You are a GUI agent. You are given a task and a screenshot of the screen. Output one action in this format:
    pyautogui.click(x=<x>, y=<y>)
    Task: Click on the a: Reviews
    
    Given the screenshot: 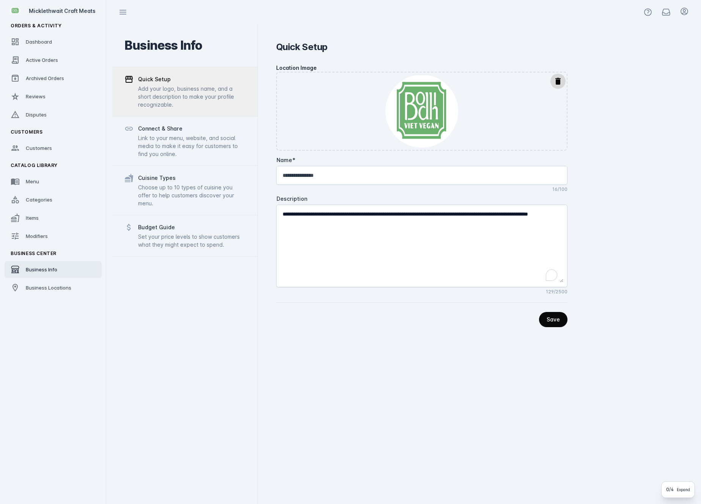 What is the action you would take?
    pyautogui.click(x=53, y=96)
    